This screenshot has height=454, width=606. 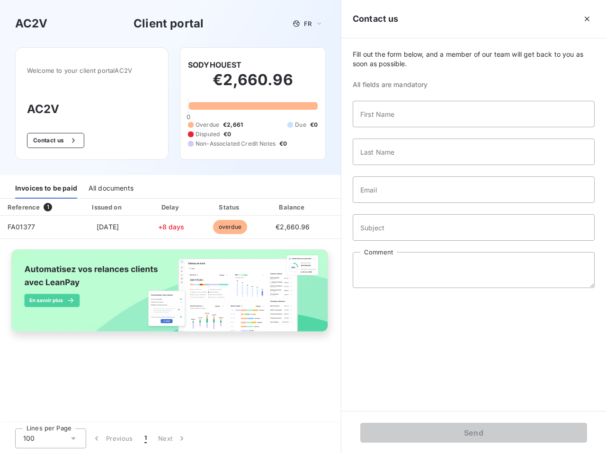 I want to click on button: 1, so click(x=145, y=439).